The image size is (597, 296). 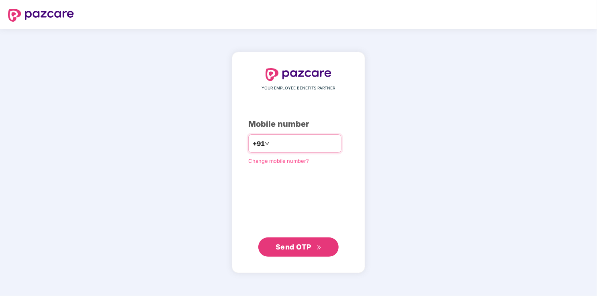 I want to click on button: Send OTPdouble-right, so click(x=298, y=247).